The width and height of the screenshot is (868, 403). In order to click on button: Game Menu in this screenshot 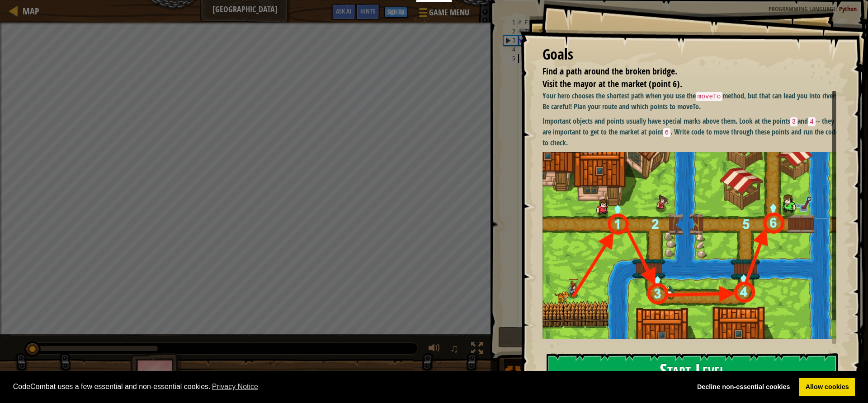, I will do `click(443, 14)`.